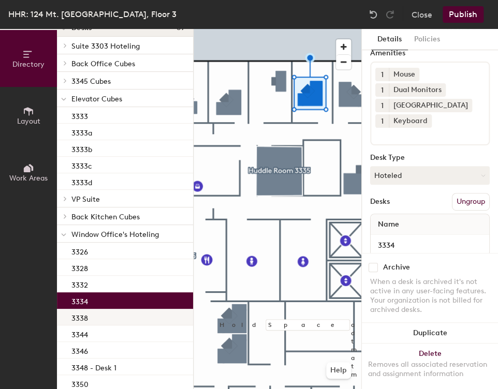  What do you see at coordinates (427, 39) in the screenshot?
I see `button: Policies` at bounding box center [427, 39].